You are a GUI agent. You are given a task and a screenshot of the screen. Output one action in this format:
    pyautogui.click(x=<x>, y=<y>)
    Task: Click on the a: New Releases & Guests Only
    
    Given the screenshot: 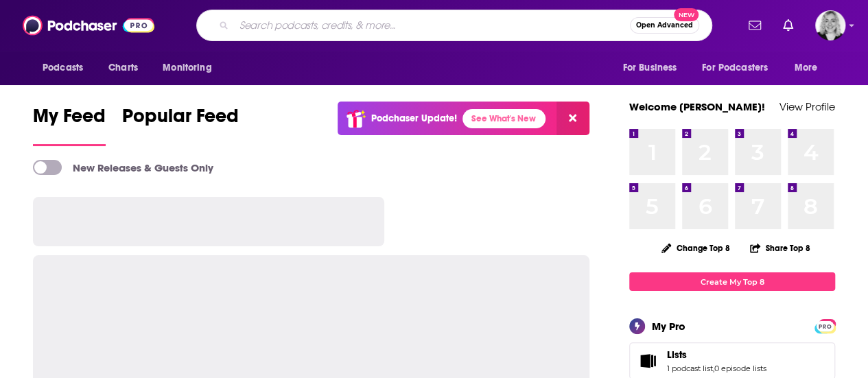 What is the action you would take?
    pyautogui.click(x=123, y=168)
    